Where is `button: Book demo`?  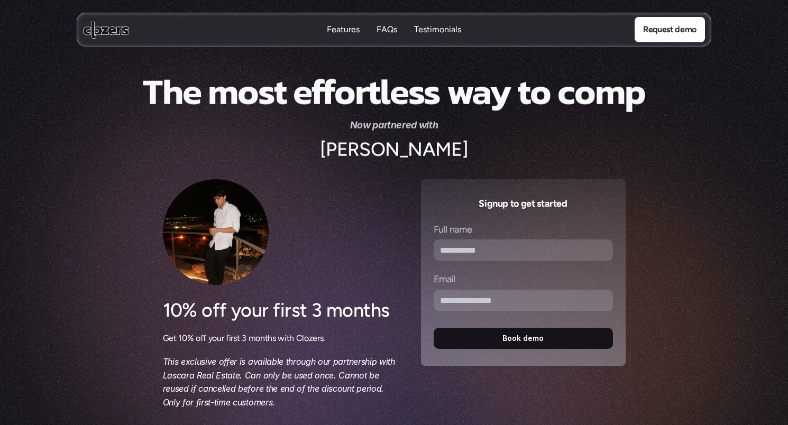
button: Book demo is located at coordinates (523, 339).